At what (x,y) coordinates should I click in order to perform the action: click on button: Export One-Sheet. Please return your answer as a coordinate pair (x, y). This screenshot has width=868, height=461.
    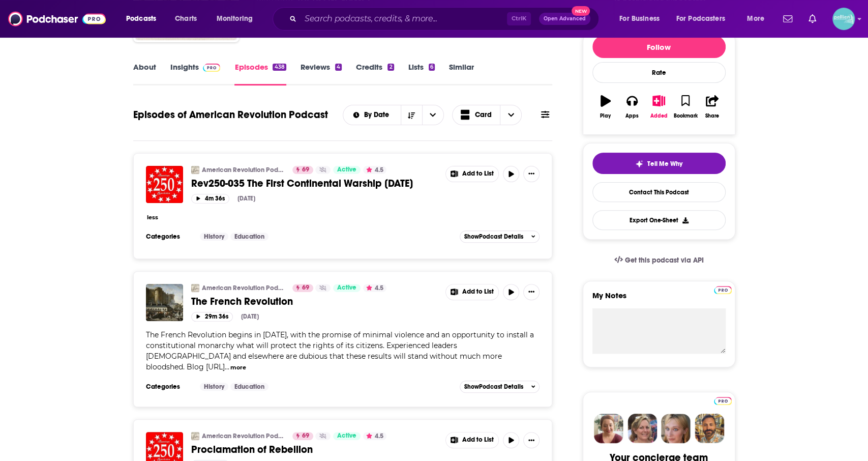
    Looking at the image, I should click on (659, 220).